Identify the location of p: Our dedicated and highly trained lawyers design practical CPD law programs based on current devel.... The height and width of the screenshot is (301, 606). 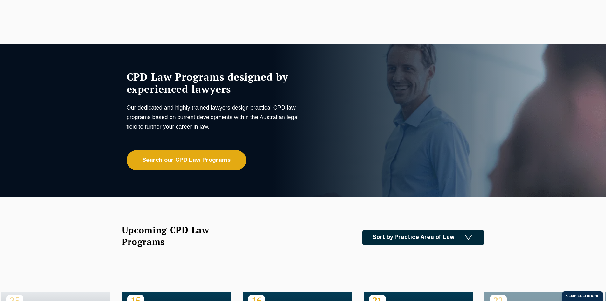
(214, 117).